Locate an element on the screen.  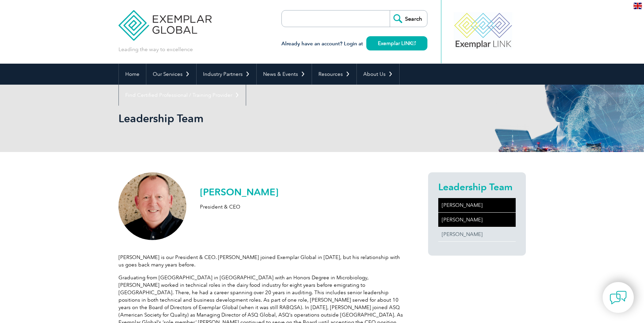
a: About Us is located at coordinates (378, 74).